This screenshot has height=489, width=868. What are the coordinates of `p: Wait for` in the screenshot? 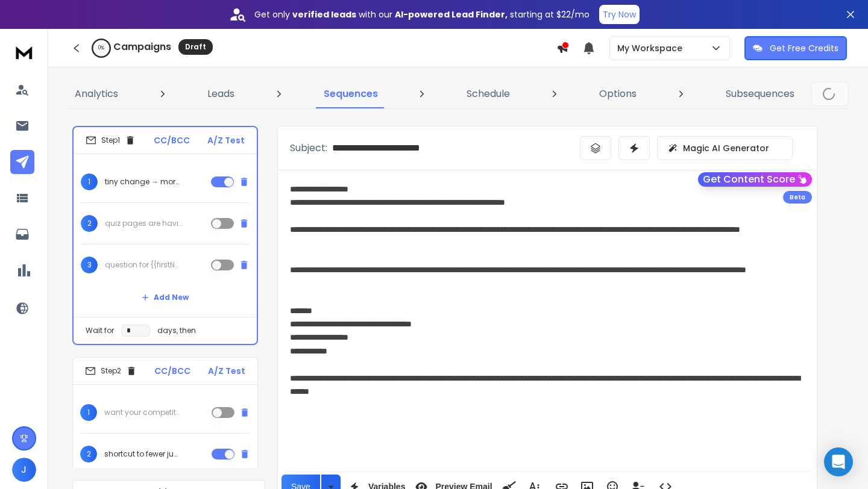 It's located at (99, 330).